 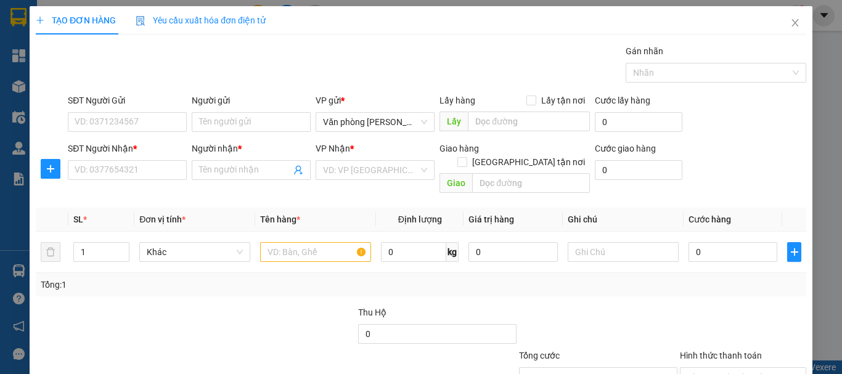 What do you see at coordinates (419, 220) in the screenshot?
I see `span: Định lượng` at bounding box center [419, 220].